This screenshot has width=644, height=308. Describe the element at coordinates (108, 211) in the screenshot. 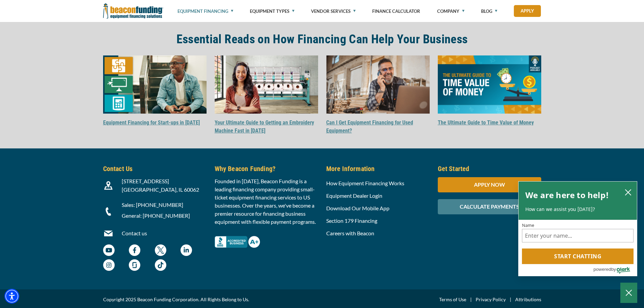

I see `img: Beacon Funding Phone` at that location.